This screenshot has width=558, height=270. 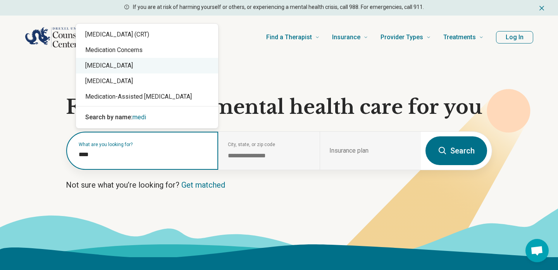 What do you see at coordinates (81, 37) in the screenshot?
I see `a: Home page` at bounding box center [81, 37].